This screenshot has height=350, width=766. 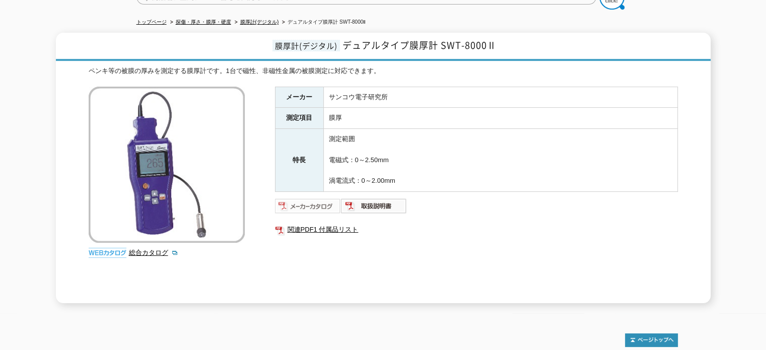 What do you see at coordinates (167, 165) in the screenshot?
I see `img: デュアルタイプ膜厚計 SWT-8000Ⅱ` at bounding box center [167, 165].